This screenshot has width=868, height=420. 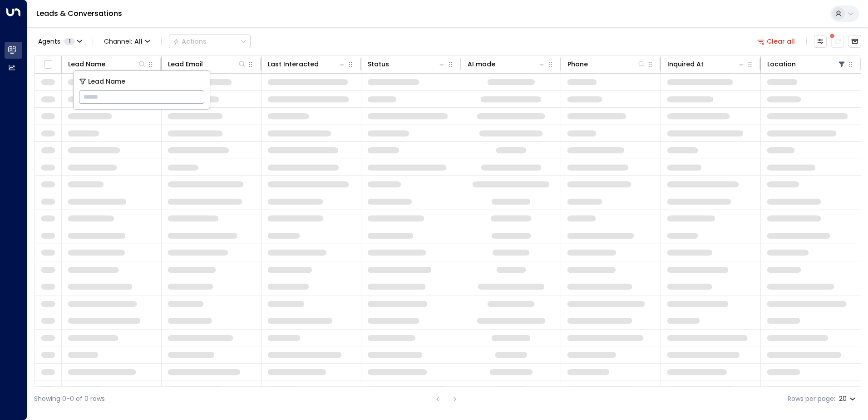 I want to click on span: All, so click(x=138, y=42).